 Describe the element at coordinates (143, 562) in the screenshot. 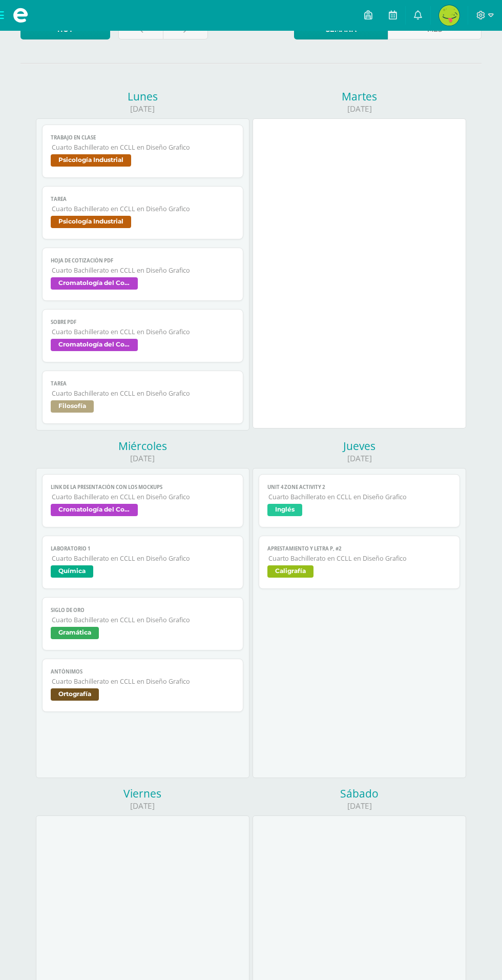

I see `a: Laboratorio 1Cuarto Bachillerato en CCLL en Diseño GraficoQuímica` at that location.